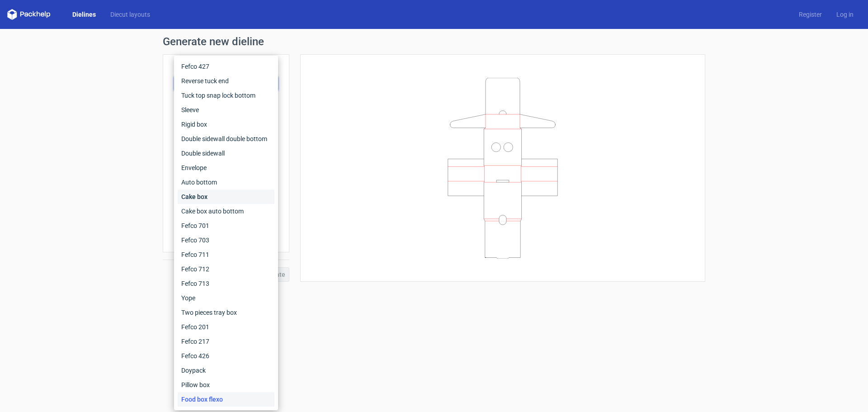 This screenshot has width=868, height=412. I want to click on div: Double sidewall, so click(226, 153).